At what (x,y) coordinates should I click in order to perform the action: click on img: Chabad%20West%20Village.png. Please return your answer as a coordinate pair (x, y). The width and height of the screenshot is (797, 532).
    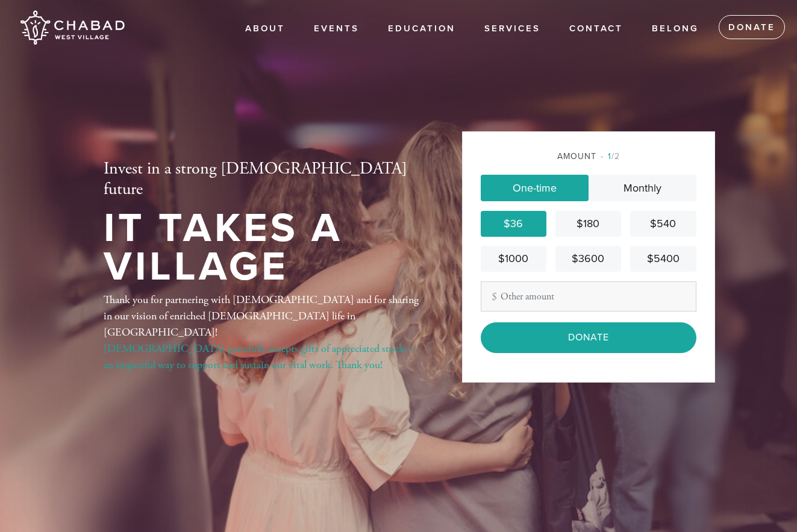
    Looking at the image, I should click on (71, 28).